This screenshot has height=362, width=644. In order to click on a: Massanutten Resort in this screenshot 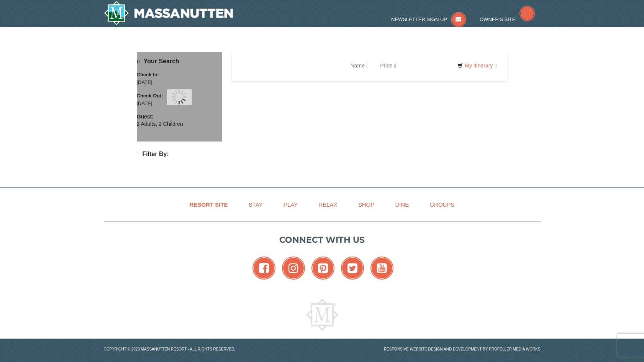, I will do `click(168, 13)`.